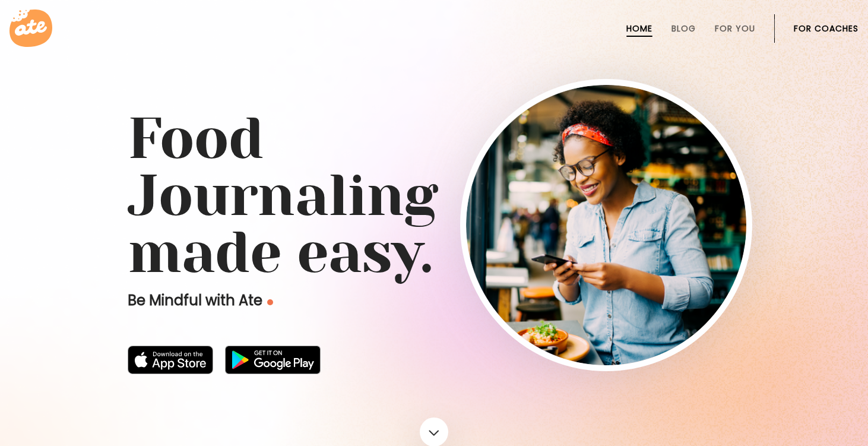  Describe the element at coordinates (826, 28) in the screenshot. I see `a: For Coaches` at that location.